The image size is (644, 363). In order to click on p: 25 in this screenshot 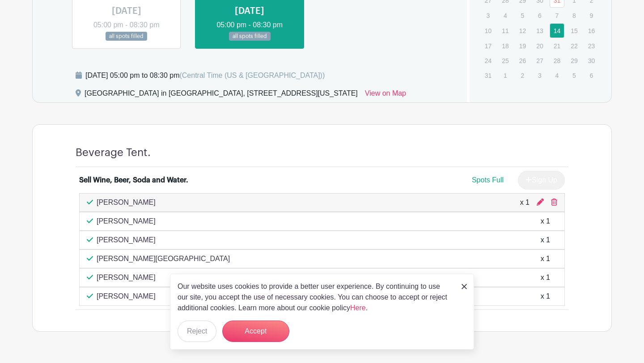, I will do `click(505, 60)`.